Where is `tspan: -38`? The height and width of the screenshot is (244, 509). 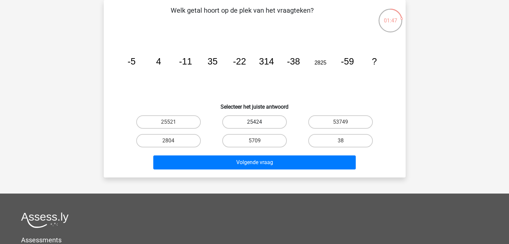
tspan: -38 is located at coordinates (293, 62).